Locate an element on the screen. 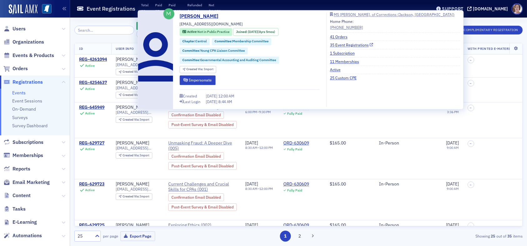  a: REG-4254637 is located at coordinates (93, 83).